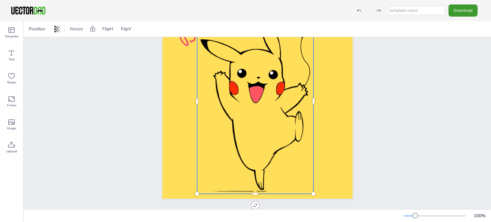 The image size is (491, 222). Describe the element at coordinates (108, 29) in the screenshot. I see `span: FlipH` at that location.